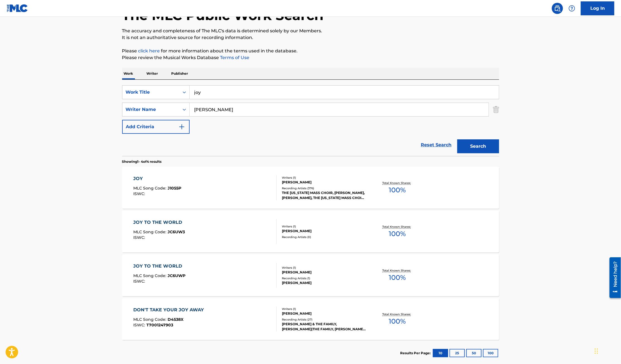 Image resolution: width=621 pixels, height=364 pixels. Describe the element at coordinates (416, 353) in the screenshot. I see `p: Results Per Page:` at that location.